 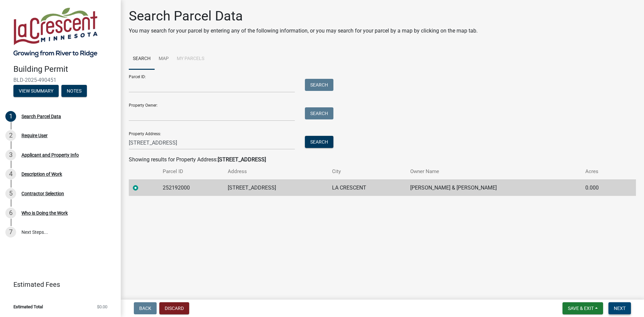 What do you see at coordinates (55, 32) in the screenshot?
I see `img: City of La Crescent, Minnesota` at bounding box center [55, 32].